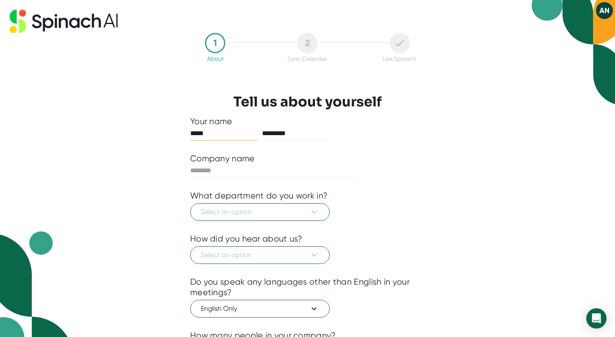 Image resolution: width=615 pixels, height=337 pixels. Describe the element at coordinates (215, 43) in the screenshot. I see `div: 1` at that location.